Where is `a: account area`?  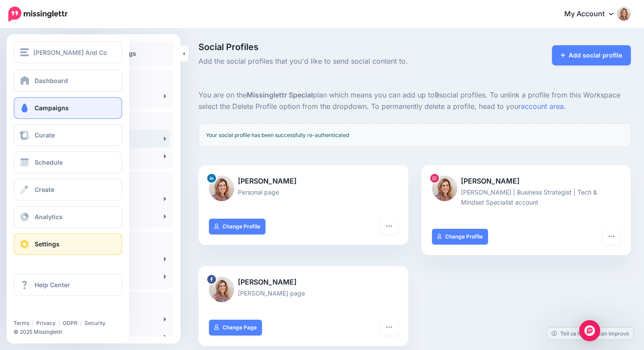
a: account area is located at coordinates (542, 106).